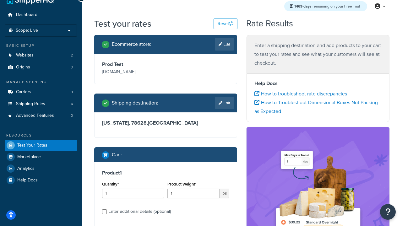  What do you see at coordinates (316, 107) in the screenshot?
I see `a: How to Troubleshoot Dimensional Boxes Not Packing as Expected` at bounding box center [316, 107].